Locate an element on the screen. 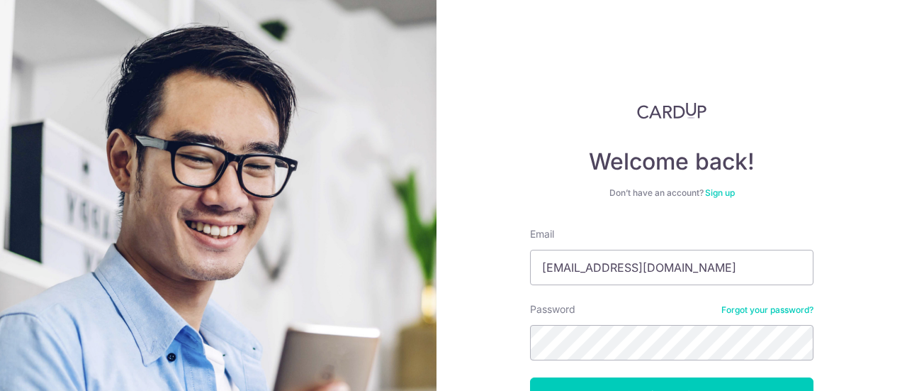 Image resolution: width=907 pixels, height=391 pixels. a: Forgot your password? is located at coordinates (768, 310).